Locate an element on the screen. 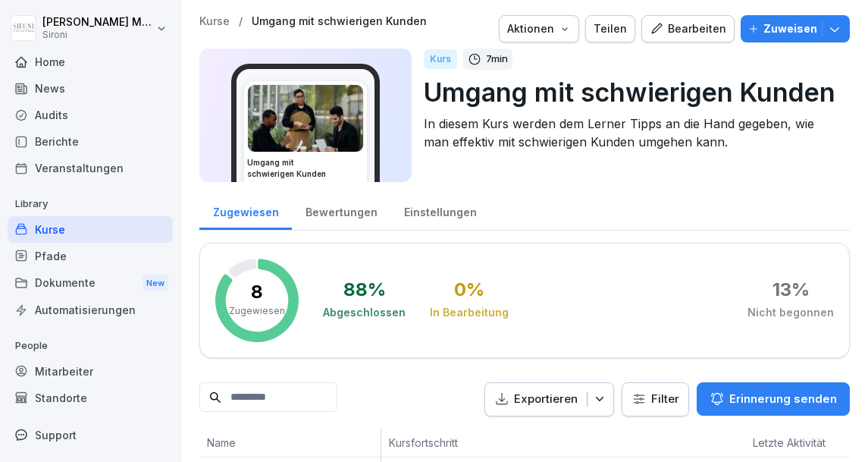  p: Name is located at coordinates (289, 442).